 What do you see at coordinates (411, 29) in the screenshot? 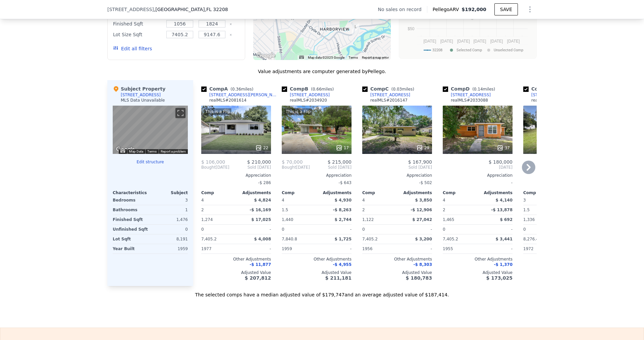
I see `text: $50` at bounding box center [411, 29].